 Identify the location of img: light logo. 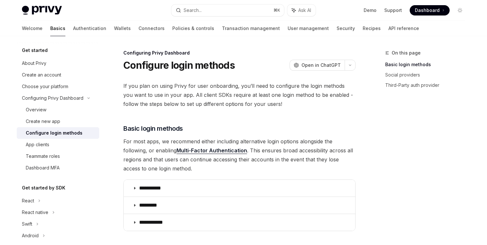
(42, 10).